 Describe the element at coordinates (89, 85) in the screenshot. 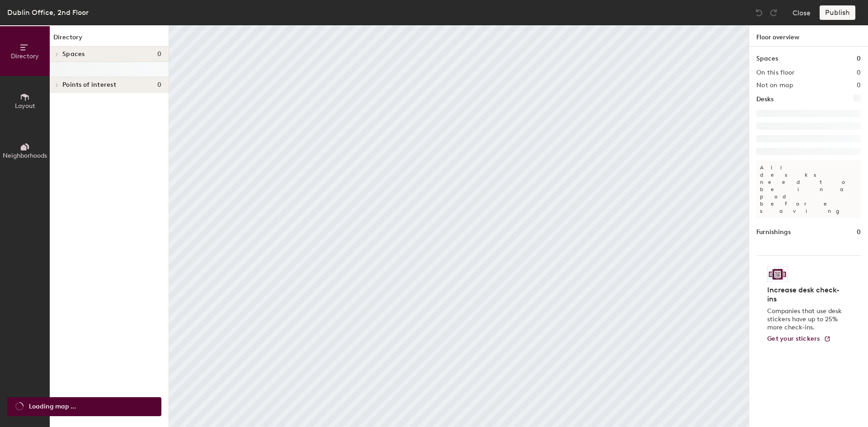

I see `span: Points of interest` at that location.